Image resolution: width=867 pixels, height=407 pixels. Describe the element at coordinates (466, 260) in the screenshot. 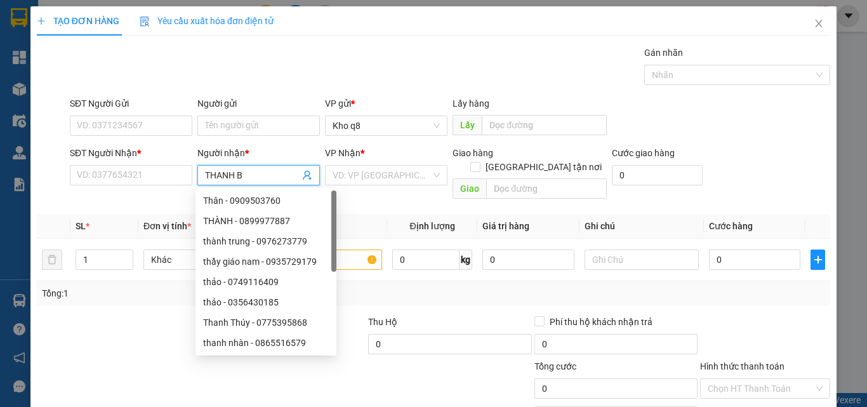

I see `span: kg` at that location.